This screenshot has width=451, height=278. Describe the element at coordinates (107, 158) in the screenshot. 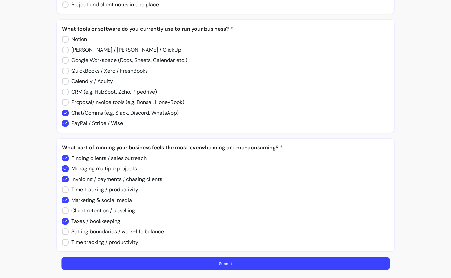

I see `input: Finding clients / sales outreach` at that location.